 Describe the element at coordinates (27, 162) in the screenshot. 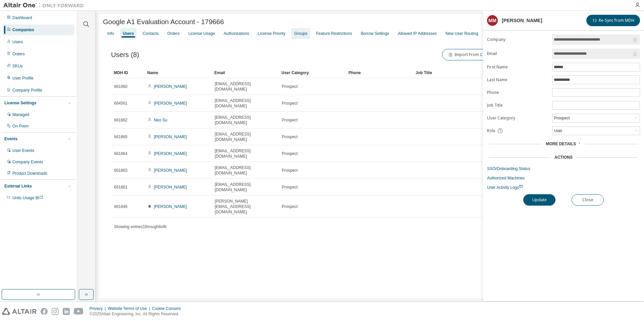

I see `div: Company Events` at that location.